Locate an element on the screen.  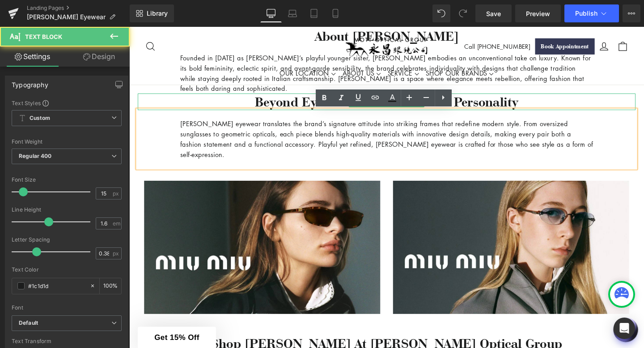
span: Preview is located at coordinates (538, 13).